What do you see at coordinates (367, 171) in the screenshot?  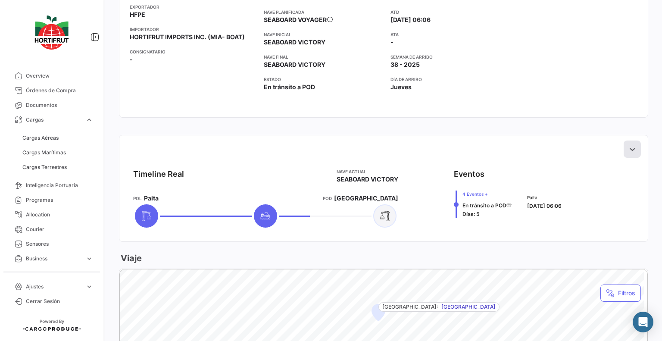 I see `app-card-info-title: Nave actual` at bounding box center [367, 171].